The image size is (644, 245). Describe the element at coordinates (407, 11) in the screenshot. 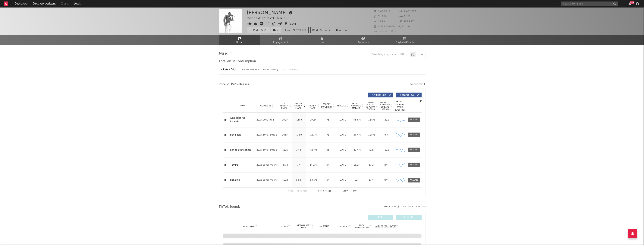

I see `span: 2.432.553` at that location.